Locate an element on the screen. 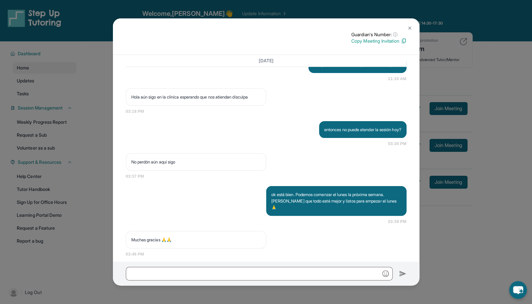  img: Close Icon is located at coordinates (410, 28).